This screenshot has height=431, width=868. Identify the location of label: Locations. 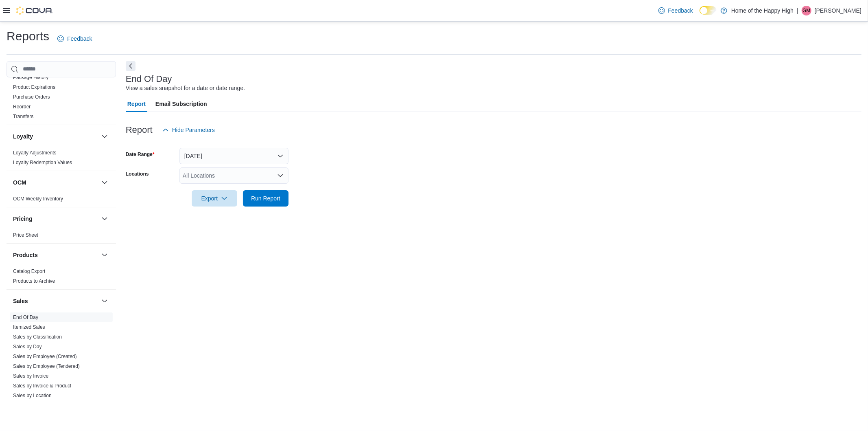
(137, 174).